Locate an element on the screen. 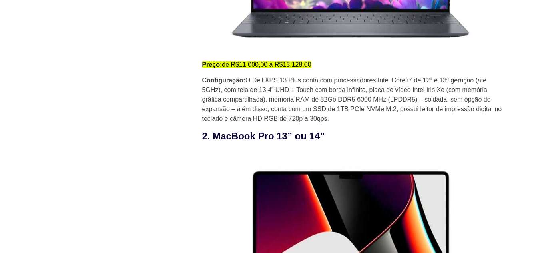 This screenshot has width=540, height=253. strong: Preço: is located at coordinates (212, 64).